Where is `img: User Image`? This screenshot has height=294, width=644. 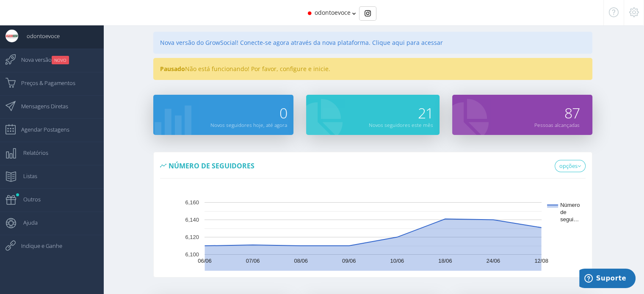
img: User Image is located at coordinates (12, 36).